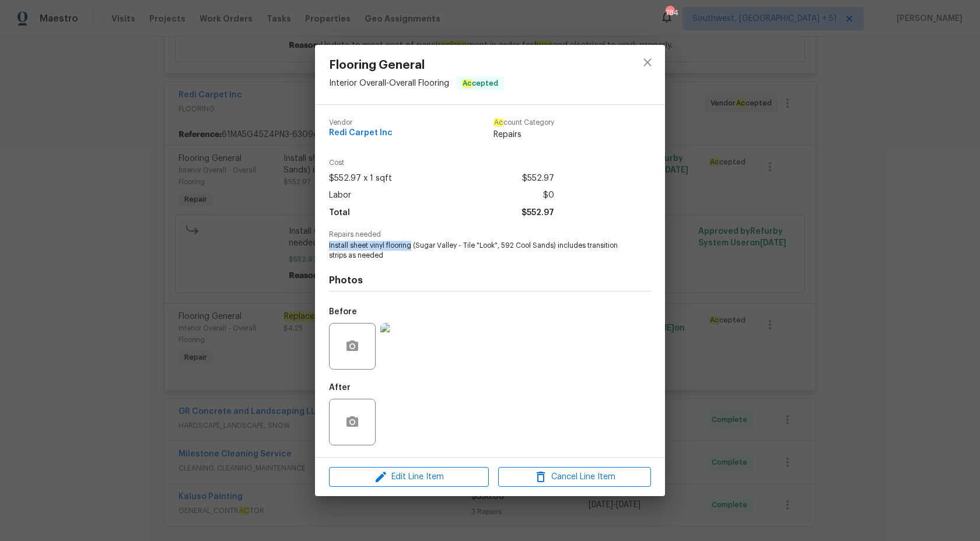 The height and width of the screenshot is (541, 980). What do you see at coordinates (575, 477) in the screenshot?
I see `button: Cancel Line Item` at bounding box center [575, 477].